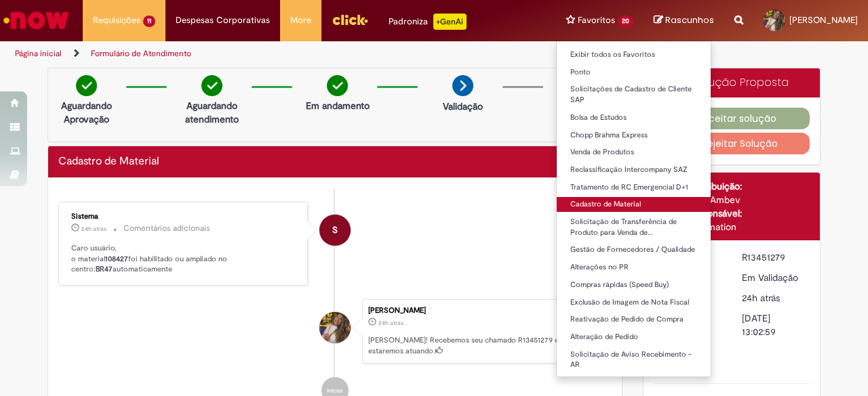  I want to click on a: Solicitação de Transferência de Produto para Venda de…, so click(634, 227).